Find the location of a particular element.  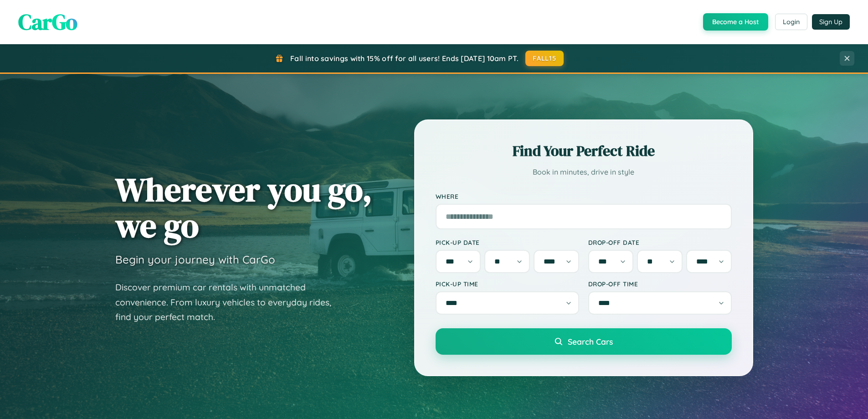

span: CarGo is located at coordinates (48, 22).